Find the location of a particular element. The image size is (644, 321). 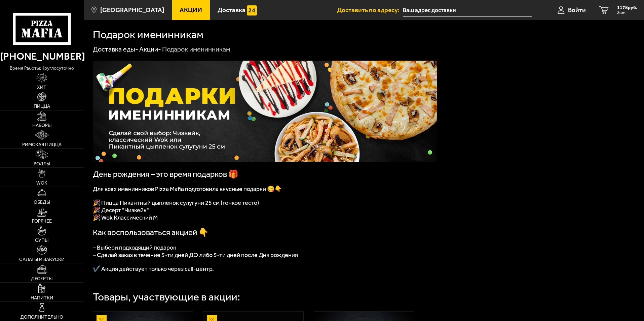

span: Напитки is located at coordinates (41, 298).